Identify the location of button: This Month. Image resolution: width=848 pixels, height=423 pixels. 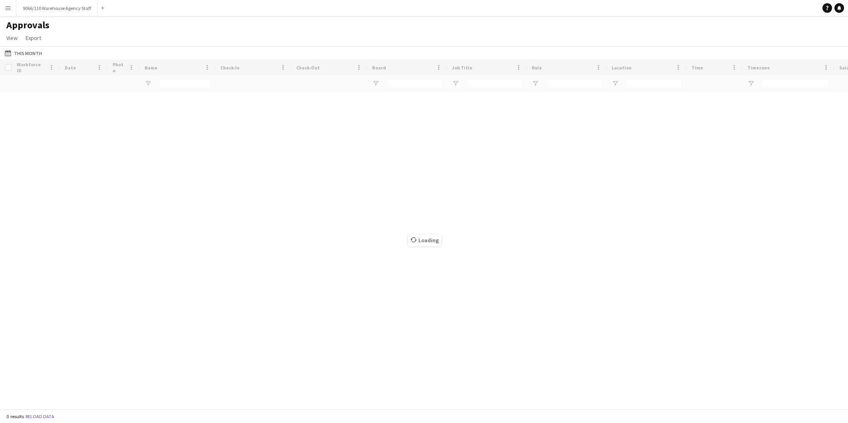
(23, 53).